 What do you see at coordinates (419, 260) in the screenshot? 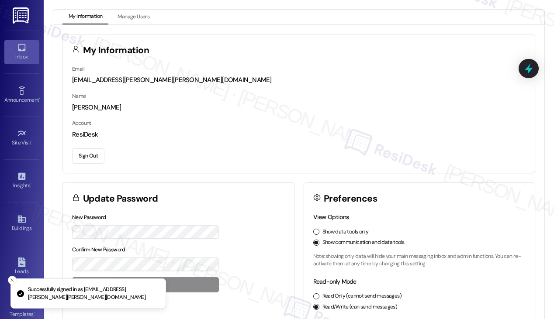
I see `p: Note: showing only data will hide your main messaging inbox and admin functions. You can re-activ...` at bounding box center [419, 260].